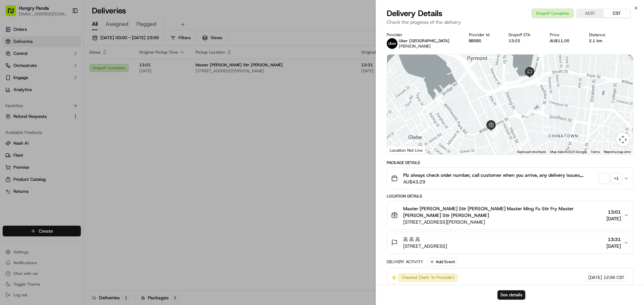  Describe the element at coordinates (82, 153) in the screenshot. I see `a: 💻API Documentation` at that location.